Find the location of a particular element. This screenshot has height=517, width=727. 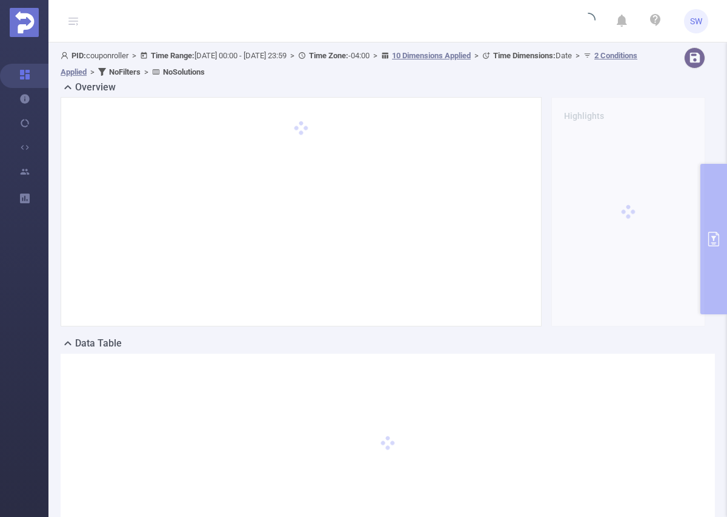

u: 10 Dimensions Applied is located at coordinates (432, 55).